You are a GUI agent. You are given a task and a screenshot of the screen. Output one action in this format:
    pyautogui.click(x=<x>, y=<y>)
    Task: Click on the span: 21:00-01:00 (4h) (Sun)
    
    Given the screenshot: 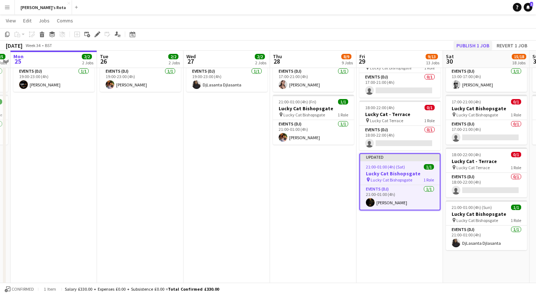 What is the action you would take?
    pyautogui.click(x=471, y=207)
    